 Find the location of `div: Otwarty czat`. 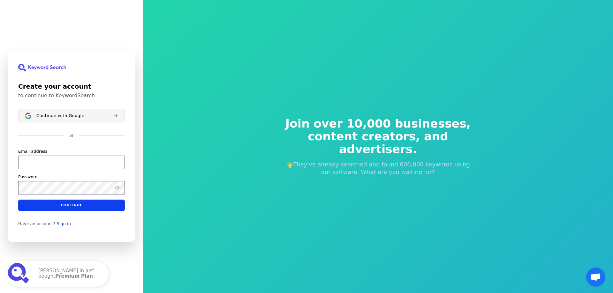

div: Otwarty czat is located at coordinates (596, 278).